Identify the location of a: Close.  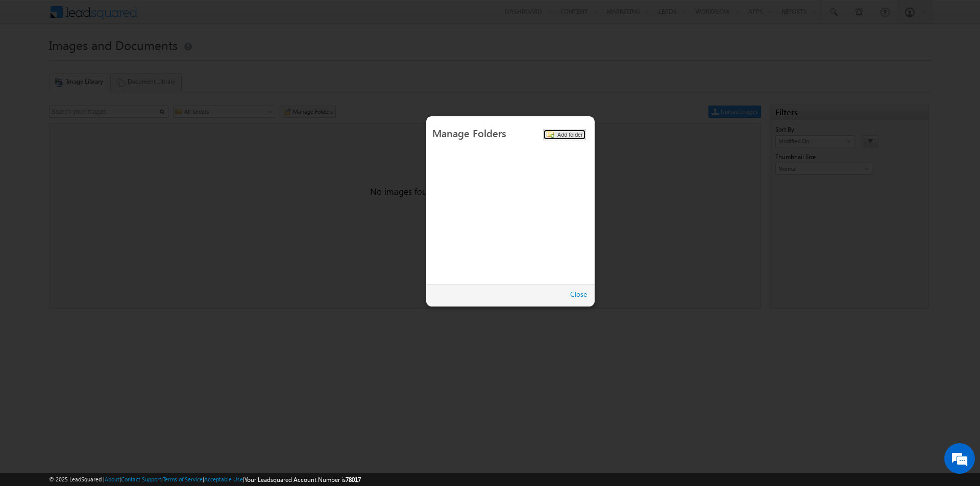
(578, 294).